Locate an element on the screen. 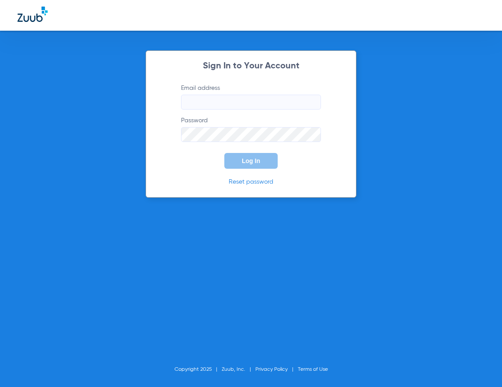  li: Copyright 2025 is located at coordinates (198, 369).